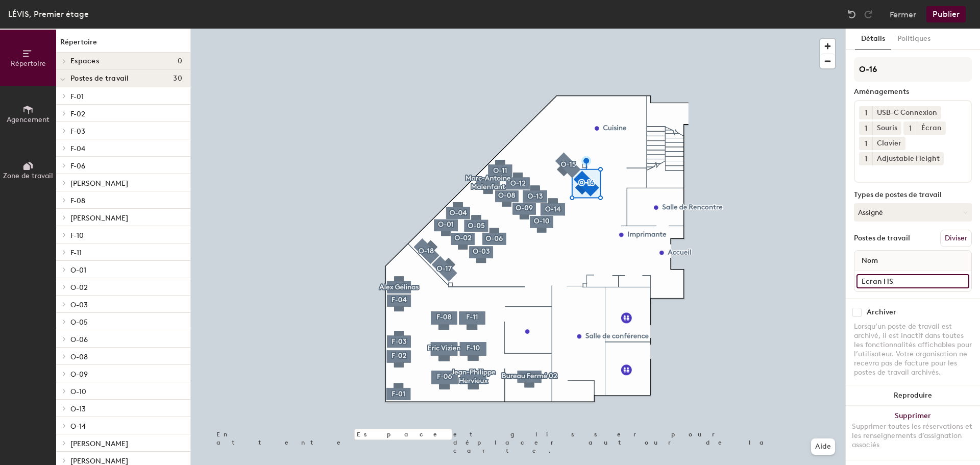 Image resolution: width=980 pixels, height=465 pixels. Describe the element at coordinates (77, 166) in the screenshot. I see `span: F-06` at that location.